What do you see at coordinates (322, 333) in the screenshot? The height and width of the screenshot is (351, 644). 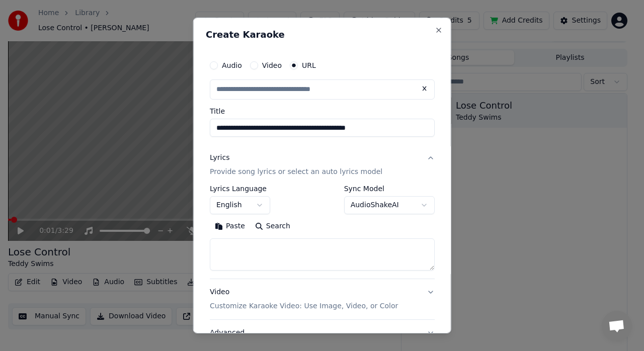 I see `button: Advanced` at bounding box center [322, 333].